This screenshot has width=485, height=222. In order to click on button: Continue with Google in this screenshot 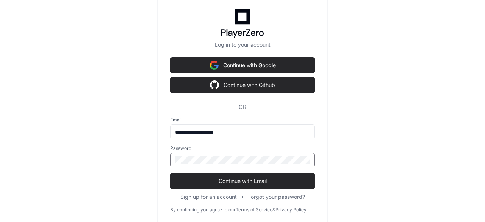, I will do `click(243, 65)`.